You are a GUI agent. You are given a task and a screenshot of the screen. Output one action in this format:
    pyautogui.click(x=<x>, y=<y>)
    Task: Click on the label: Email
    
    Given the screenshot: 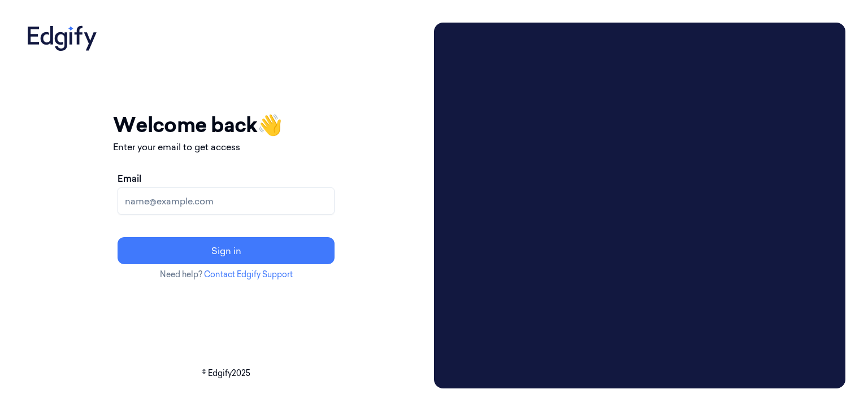 What is the action you would take?
    pyautogui.click(x=129, y=179)
    